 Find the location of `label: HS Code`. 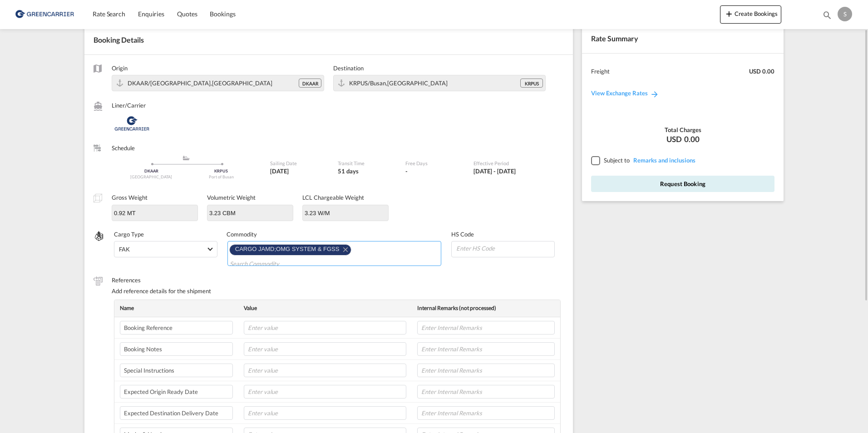

label: HS Code is located at coordinates (503, 234).